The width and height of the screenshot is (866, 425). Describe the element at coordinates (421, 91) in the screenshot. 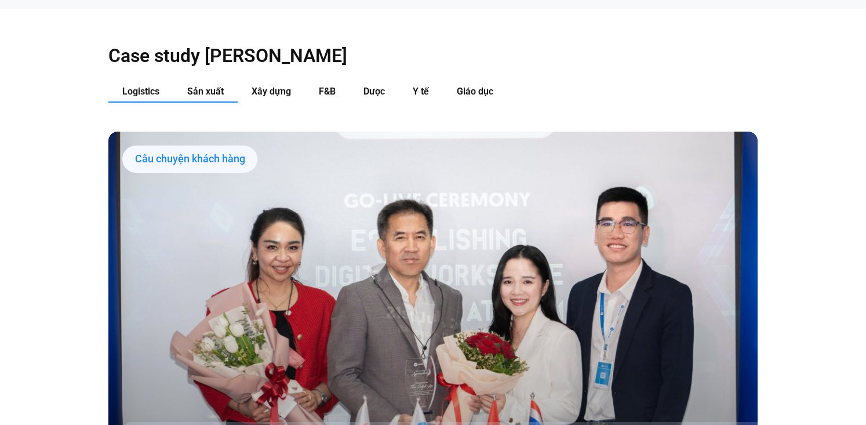

I see `span: Y tế` at that location.